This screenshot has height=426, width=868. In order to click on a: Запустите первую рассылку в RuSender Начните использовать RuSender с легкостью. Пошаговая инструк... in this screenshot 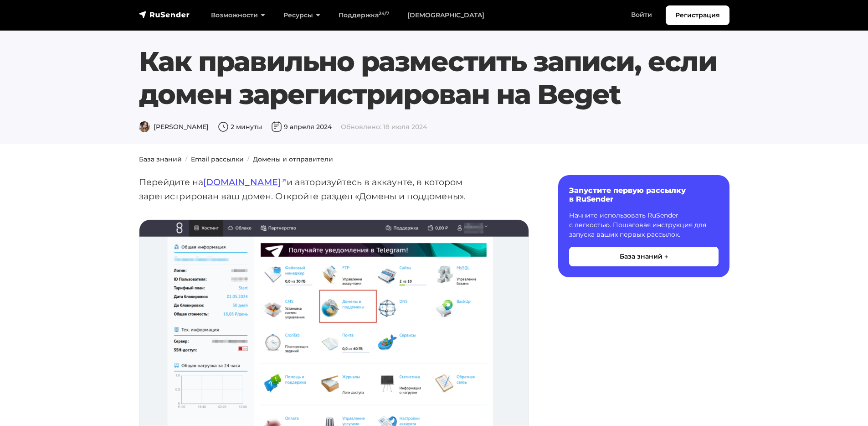, I will do `click(644, 226)`.